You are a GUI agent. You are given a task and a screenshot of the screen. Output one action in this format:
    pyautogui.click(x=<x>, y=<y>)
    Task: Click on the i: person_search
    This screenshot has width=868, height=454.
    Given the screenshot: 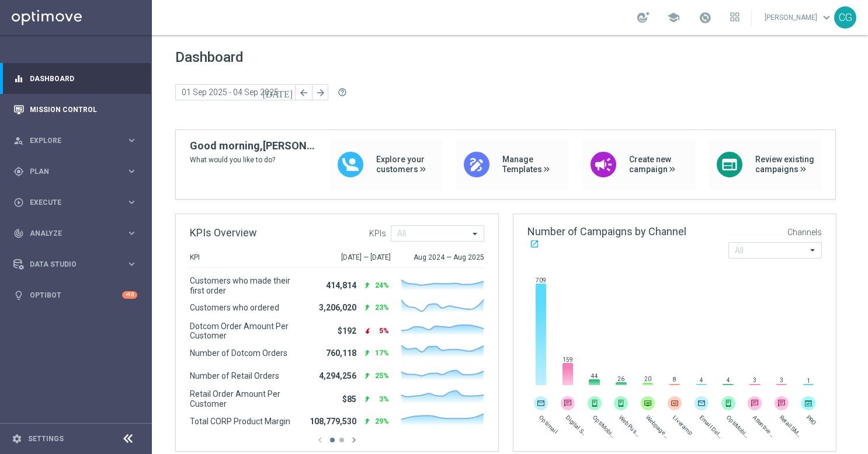 What is the action you would take?
    pyautogui.click(x=19, y=141)
    